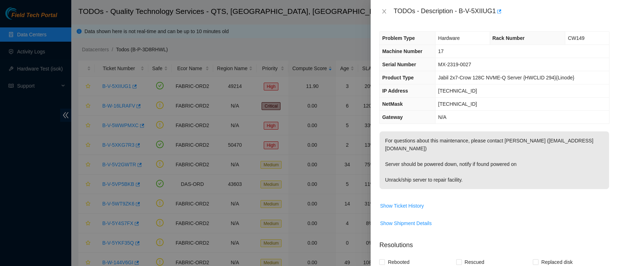  What do you see at coordinates (576, 38) in the screenshot?
I see `span: CW149` at bounding box center [576, 38].